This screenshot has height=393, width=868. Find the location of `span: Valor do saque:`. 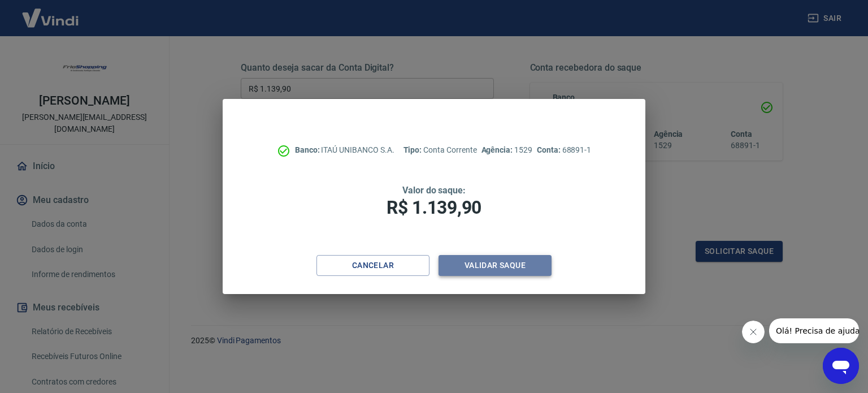

span: Valor do saque: is located at coordinates (434, 190).